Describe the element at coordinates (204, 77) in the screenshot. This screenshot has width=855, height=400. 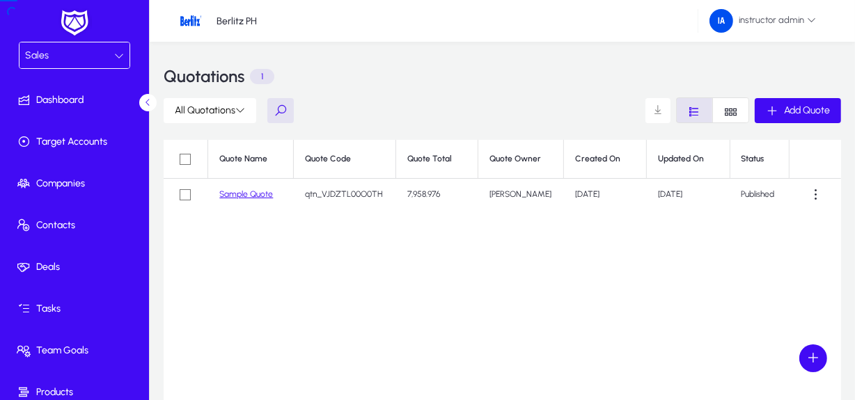
I see `h3: Quotations` at that location.